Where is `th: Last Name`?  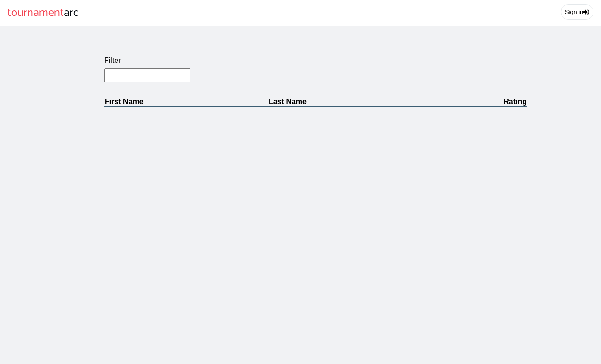 th: Last Name is located at coordinates (348, 102).